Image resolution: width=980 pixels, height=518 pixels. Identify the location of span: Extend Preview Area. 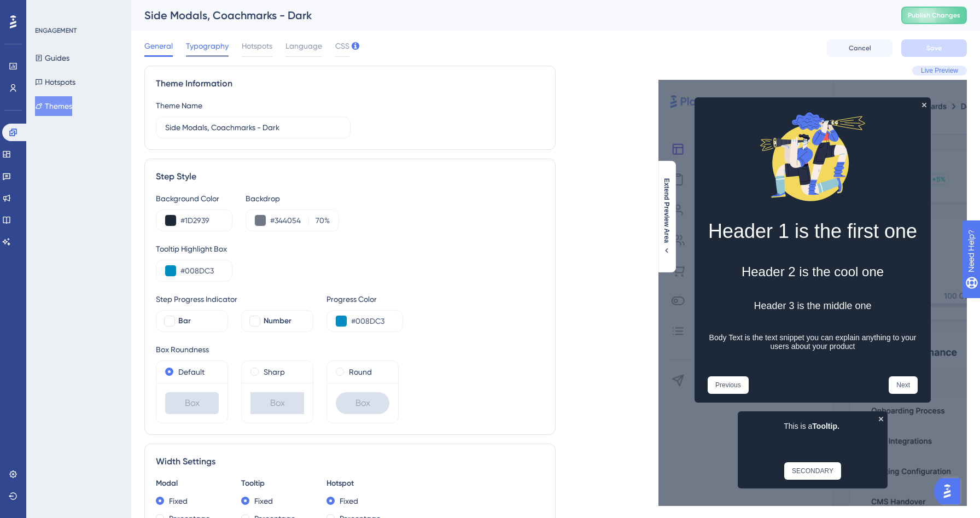
(667, 210).